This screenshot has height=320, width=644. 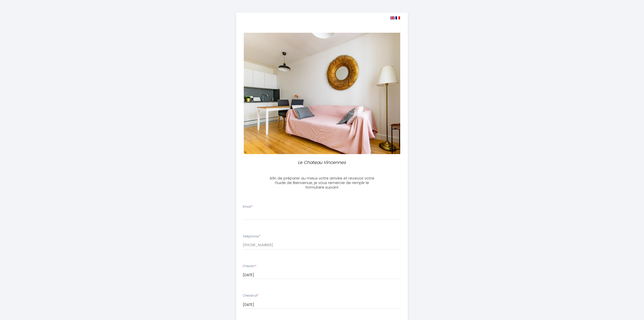 I want to click on label: Checkin, so click(x=249, y=266).